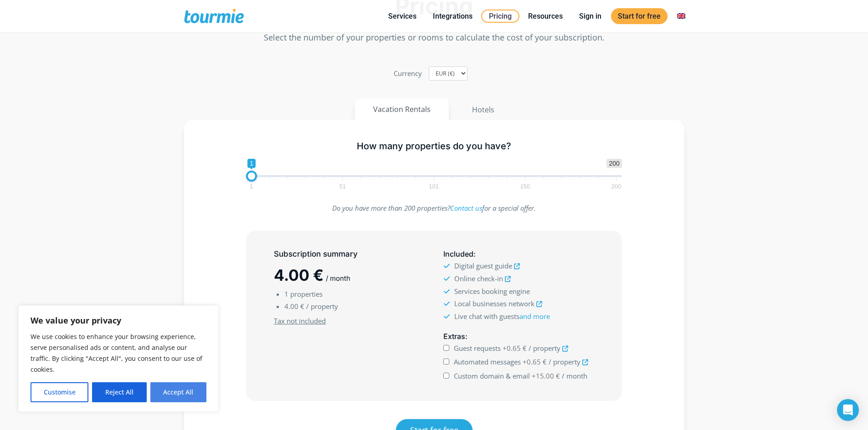  I want to click on span: Digital guest guide, so click(483, 266).